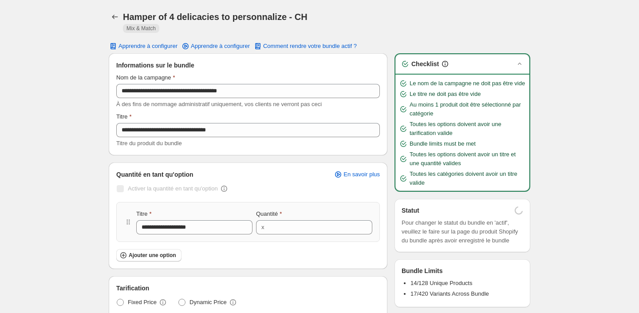  Describe the element at coordinates (467, 83) in the screenshot. I see `span: Le nom de la campagne ne doit pas être vide` at that location.